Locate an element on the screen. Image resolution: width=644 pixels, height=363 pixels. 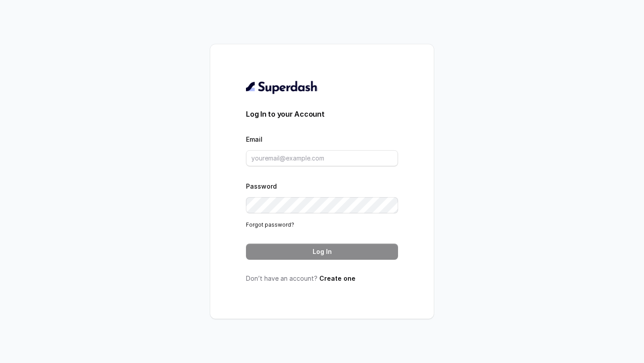
button: Log In is located at coordinates (322, 251).